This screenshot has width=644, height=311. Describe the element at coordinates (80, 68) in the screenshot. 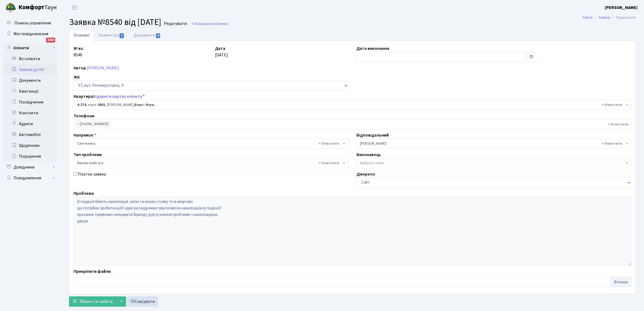

I see `label: Автор` at that location.